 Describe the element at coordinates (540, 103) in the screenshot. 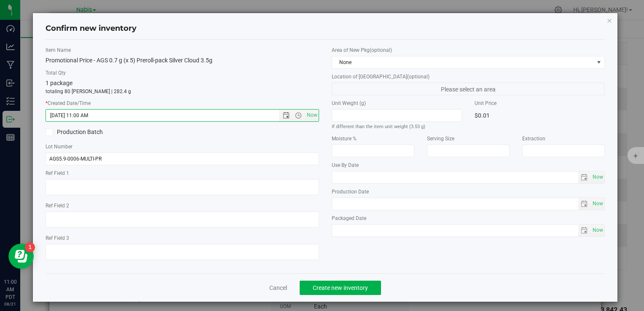

I see `label: Unit Price` at that location.